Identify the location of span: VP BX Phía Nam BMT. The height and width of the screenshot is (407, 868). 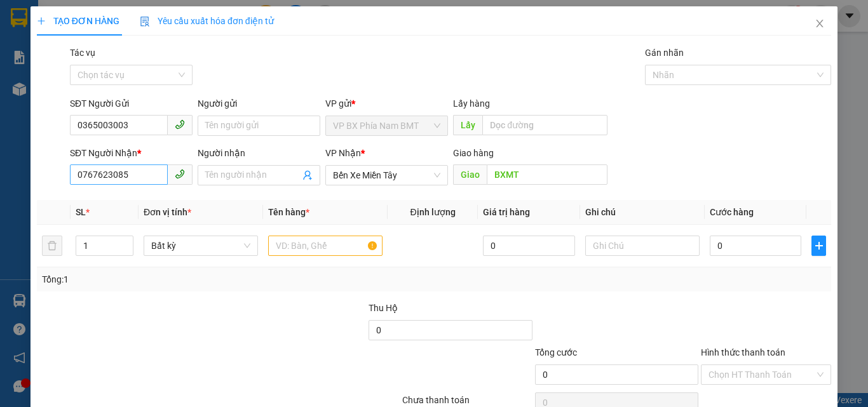
(387, 126).